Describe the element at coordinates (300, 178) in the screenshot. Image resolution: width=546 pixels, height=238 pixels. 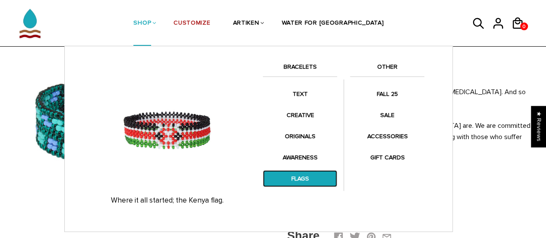
I see `a: FLAGS` at that location.